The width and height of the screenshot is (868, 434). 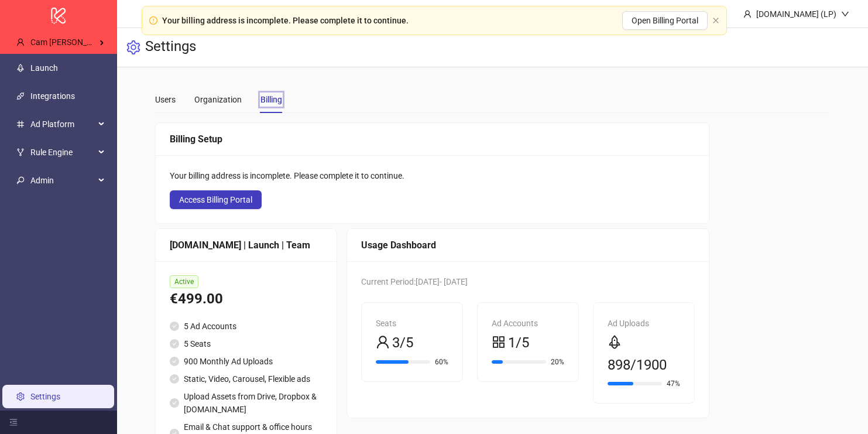 What do you see at coordinates (246, 299) in the screenshot?
I see `div: €499.00` at bounding box center [246, 299].